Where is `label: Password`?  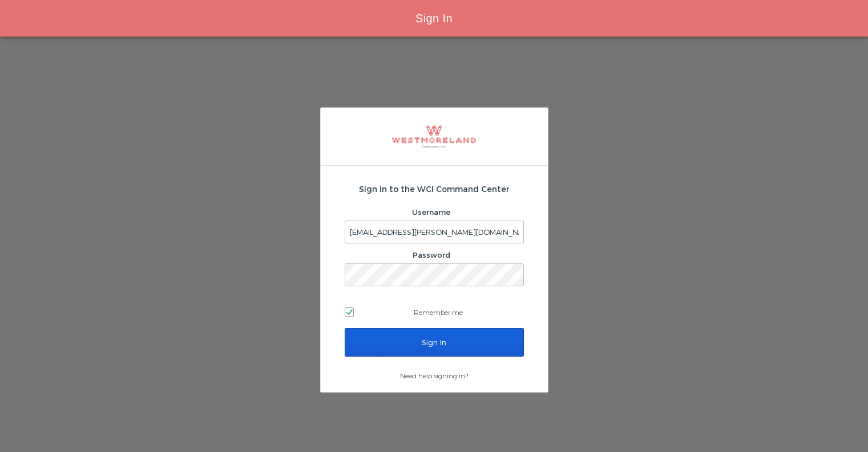
label: Password is located at coordinates (432, 255).